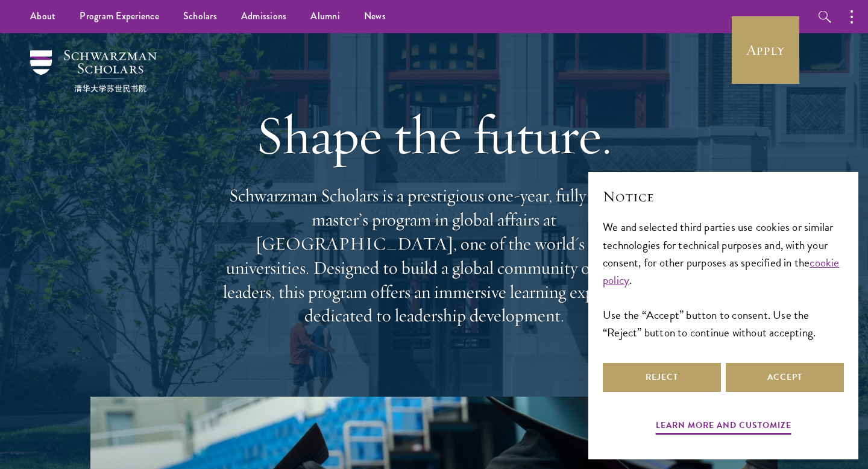 Image resolution: width=868 pixels, height=469 pixels. I want to click on div: We and selected third parties use cookies or similar technologies for technical purposes and, wit..., so click(723, 279).